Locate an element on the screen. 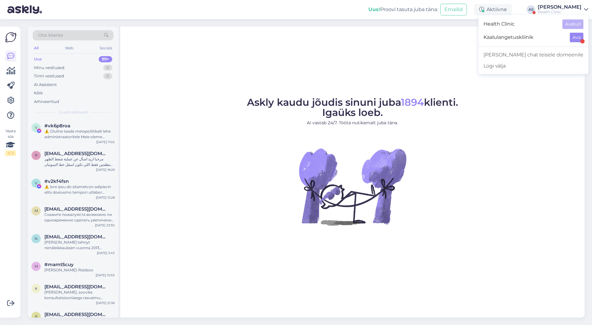 Image resolution: width=592 pixels, height=325 pixels. div: Proovi tasuta juba täna: is located at coordinates (403, 10).